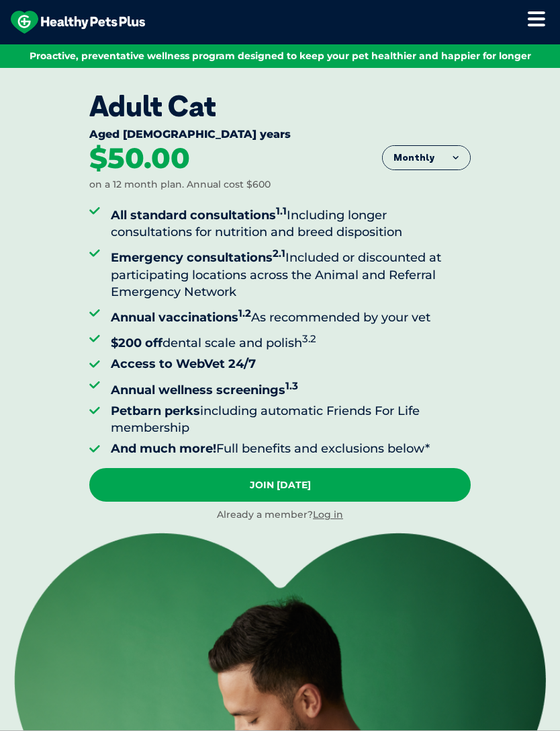 The width and height of the screenshot is (560, 731). What do you see at coordinates (78, 22) in the screenshot?
I see `img: hpp-logo` at bounding box center [78, 22].